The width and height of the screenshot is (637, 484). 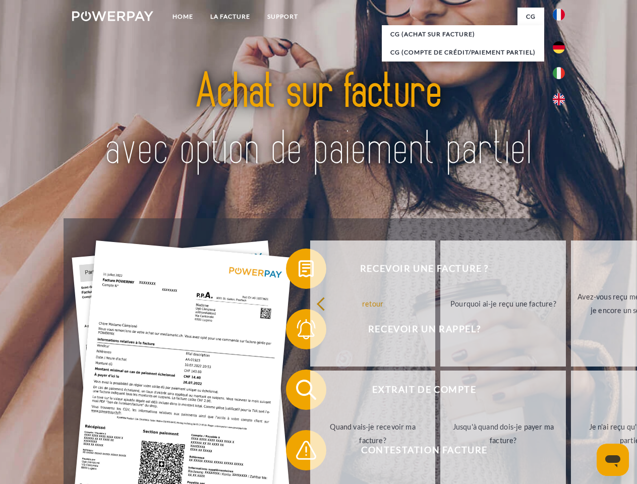 What do you see at coordinates (559, 99) in the screenshot?
I see `img: en` at bounding box center [559, 99].